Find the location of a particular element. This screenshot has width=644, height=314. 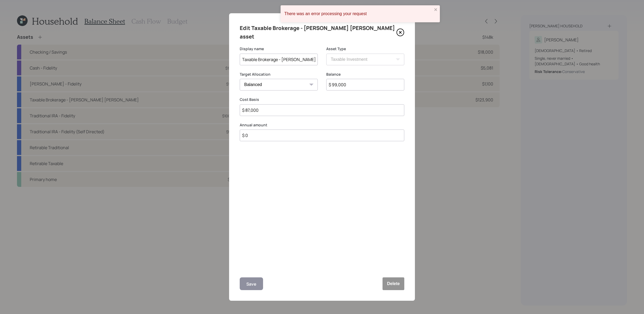

button: close is located at coordinates (436, 10).